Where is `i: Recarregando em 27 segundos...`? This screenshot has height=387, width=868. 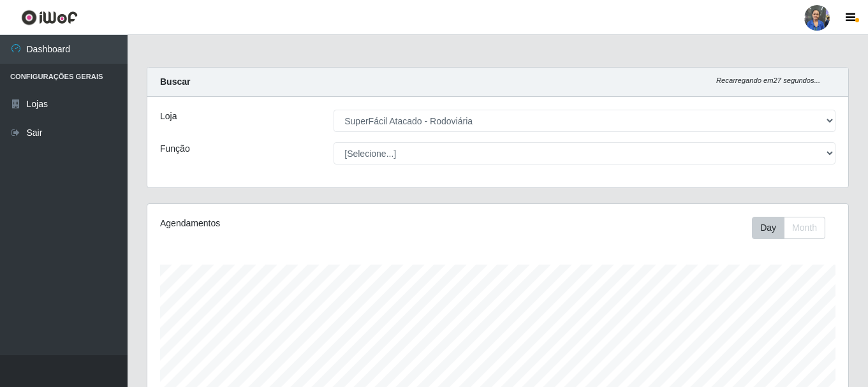 i: Recarregando em 27 segundos... is located at coordinates (768, 80).